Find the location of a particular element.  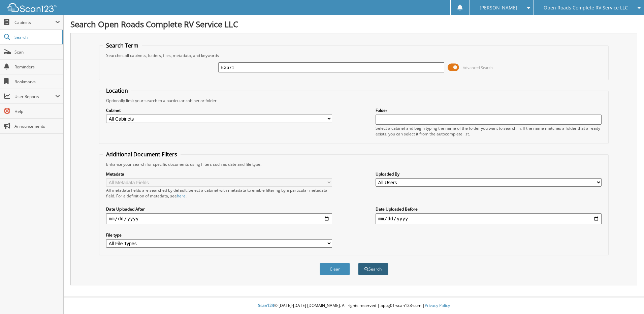

span: User Reports is located at coordinates (35, 96).